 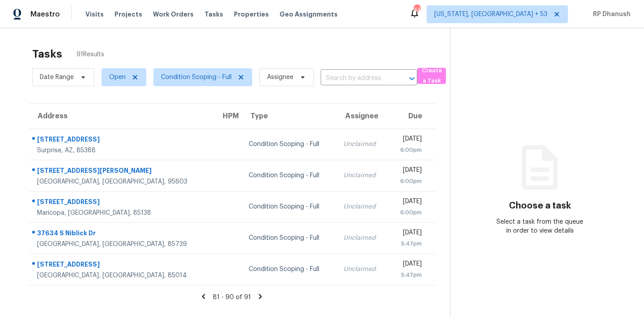 I want to click on span: Visits, so click(x=94, y=14).